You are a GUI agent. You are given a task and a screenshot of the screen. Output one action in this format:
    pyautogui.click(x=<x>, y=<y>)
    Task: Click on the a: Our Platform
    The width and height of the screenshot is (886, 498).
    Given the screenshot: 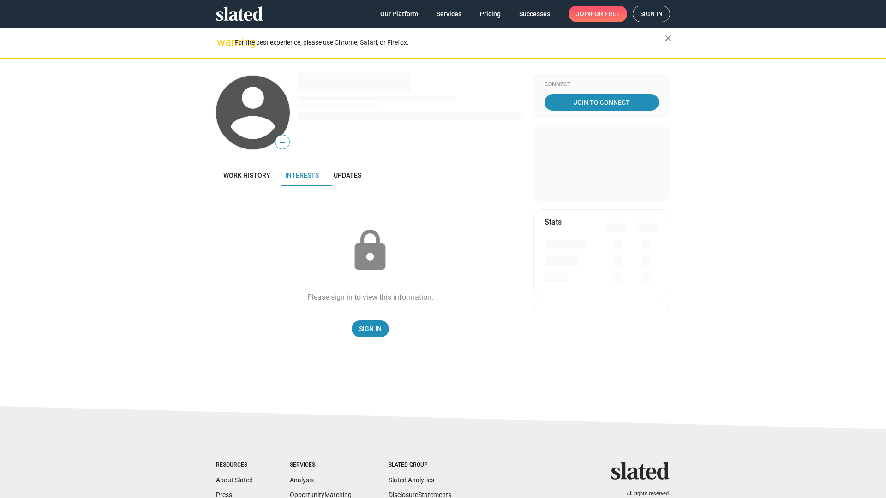 What is the action you would take?
    pyautogui.click(x=399, y=14)
    